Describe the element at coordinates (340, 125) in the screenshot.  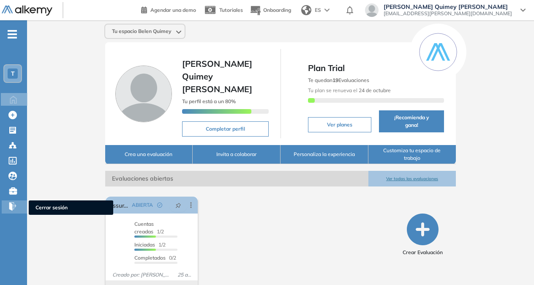
I see `button: Ver planes` at that location.